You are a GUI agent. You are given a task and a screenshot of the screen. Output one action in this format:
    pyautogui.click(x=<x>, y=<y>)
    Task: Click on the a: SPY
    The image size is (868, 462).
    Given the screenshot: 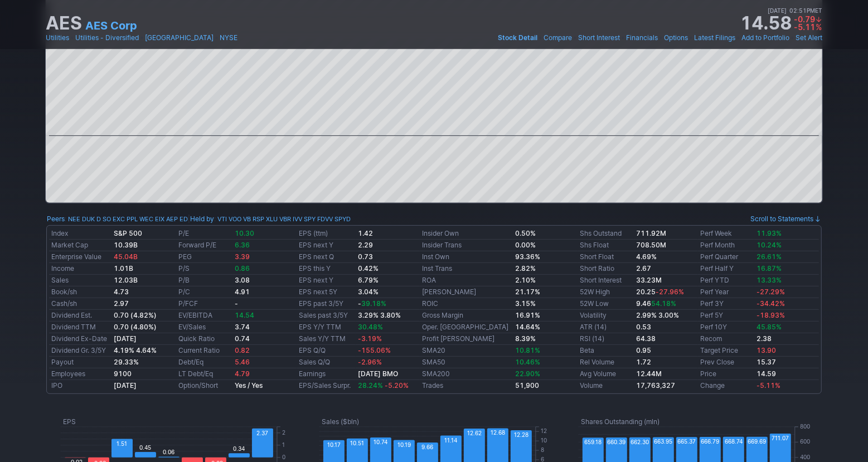 What is the action you would take?
    pyautogui.click(x=310, y=219)
    